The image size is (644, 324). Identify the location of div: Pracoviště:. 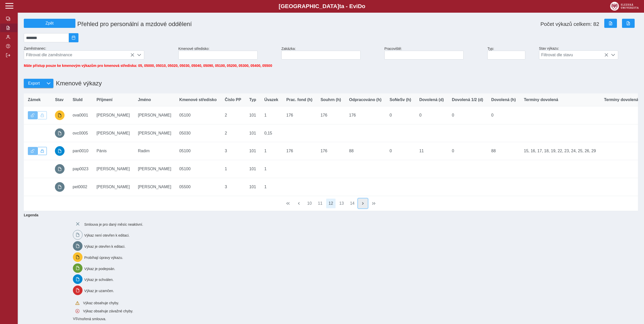
(434, 53).